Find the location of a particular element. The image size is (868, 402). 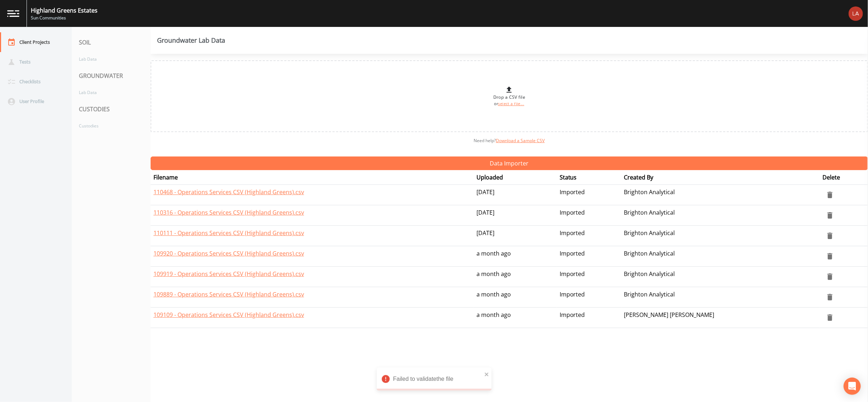

a: 110468 - Operations Services CSV (Highland Greens).csv is located at coordinates (229, 192).